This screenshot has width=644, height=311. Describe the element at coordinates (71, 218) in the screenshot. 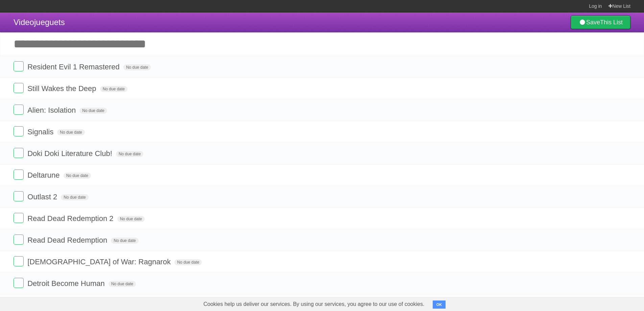

I see `span: Read Dead Redemption 2` at that location.